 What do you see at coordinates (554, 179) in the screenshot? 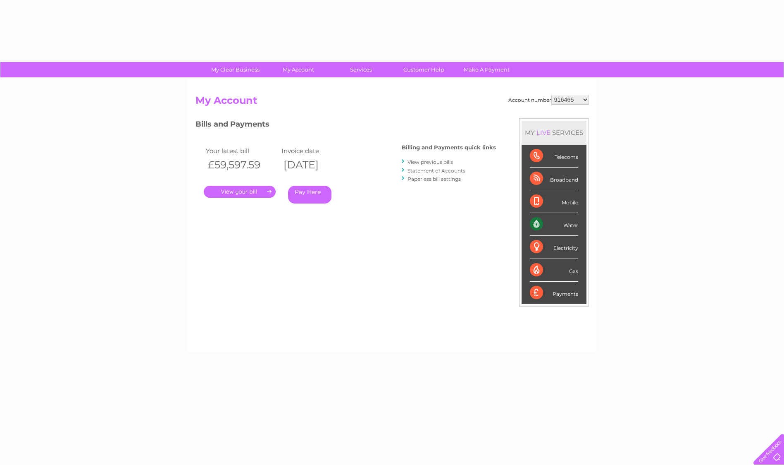
I see `div: Broadband` at bounding box center [554, 179].